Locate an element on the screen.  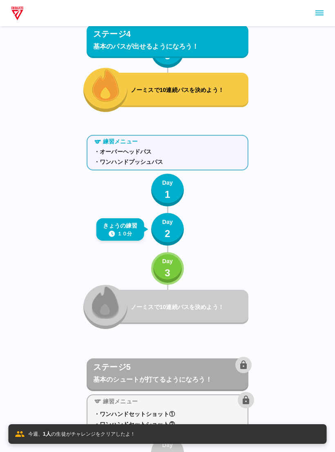
p: ・ワンハンドプッシュパス is located at coordinates (168, 162).